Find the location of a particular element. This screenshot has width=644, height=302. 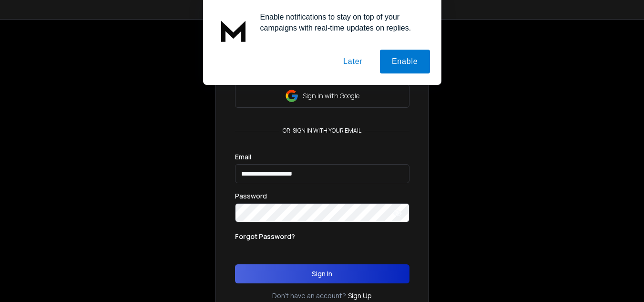

a: Sign Up is located at coordinates (360, 296).